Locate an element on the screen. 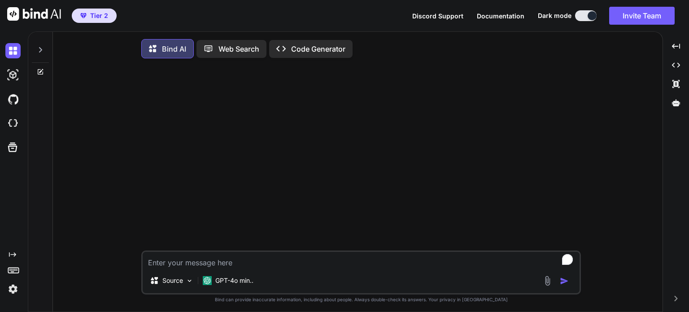  img: Pick Models is located at coordinates (189, 280).